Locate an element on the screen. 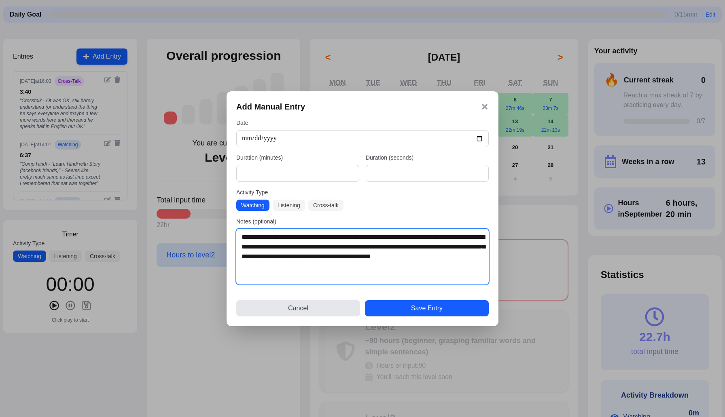 The height and width of the screenshot is (417, 725). label: Activity Type is located at coordinates (362, 193).